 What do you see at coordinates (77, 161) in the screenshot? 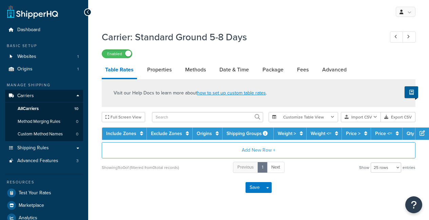
I see `span: 3` at bounding box center [77, 161].